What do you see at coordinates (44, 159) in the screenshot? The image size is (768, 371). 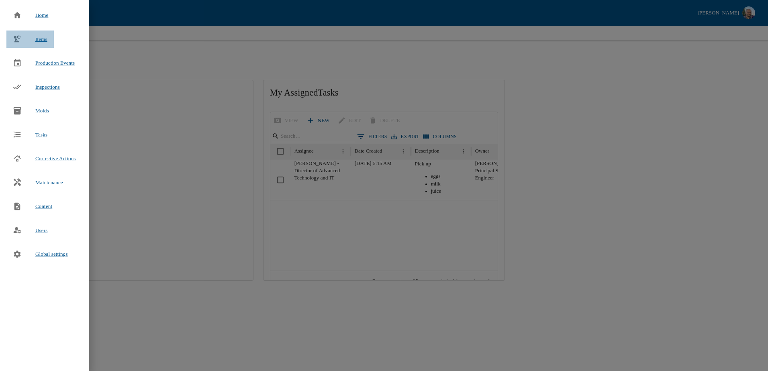 I see `div: Corrective Actions` at bounding box center [44, 159].